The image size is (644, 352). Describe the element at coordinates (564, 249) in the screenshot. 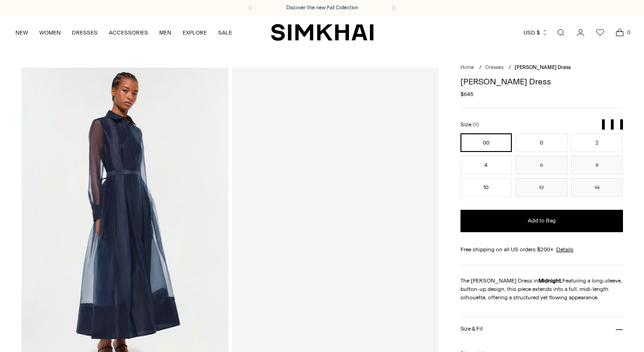

I see `a: Details` at that location.